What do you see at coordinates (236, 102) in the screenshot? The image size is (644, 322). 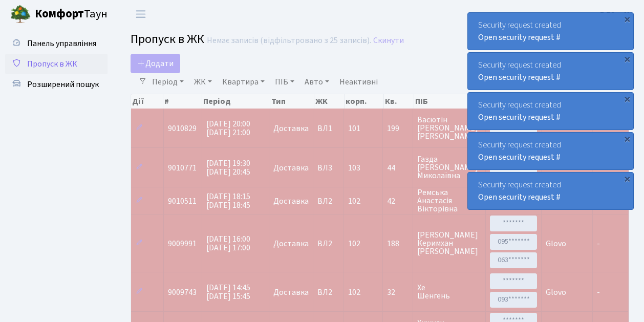 I see `th: Період` at bounding box center [236, 102].